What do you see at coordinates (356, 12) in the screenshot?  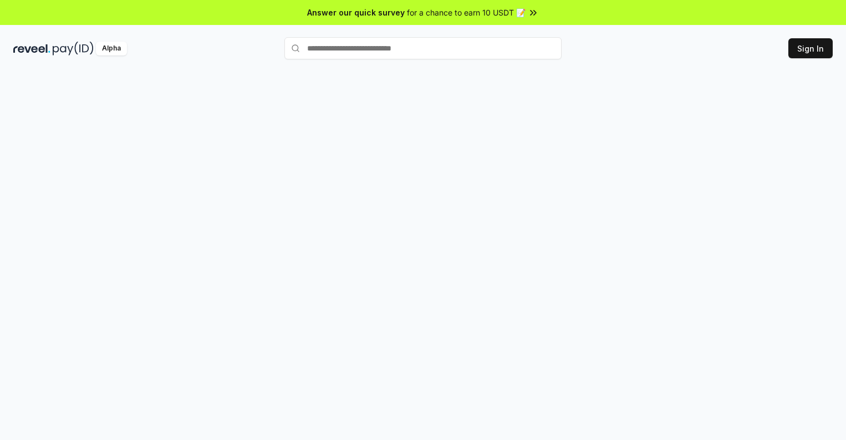 I see `span: Answer our quick survey` at bounding box center [356, 12].